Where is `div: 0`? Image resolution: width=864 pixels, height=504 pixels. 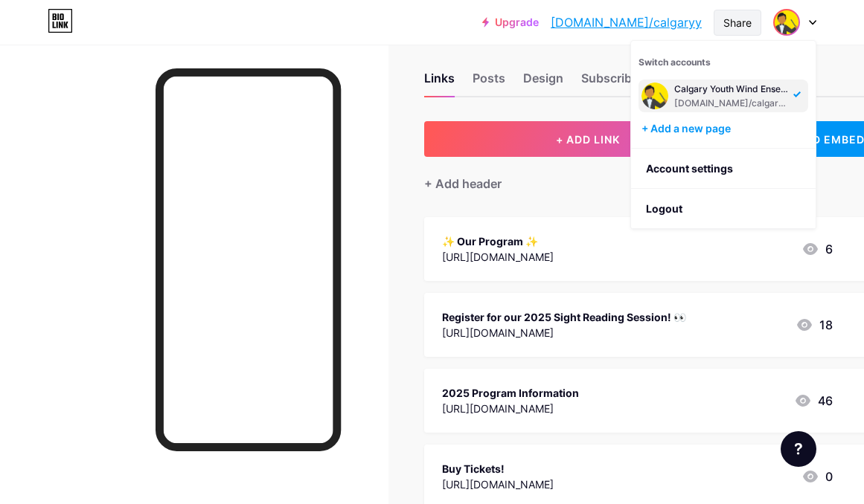
div: 0 is located at coordinates (817, 477).